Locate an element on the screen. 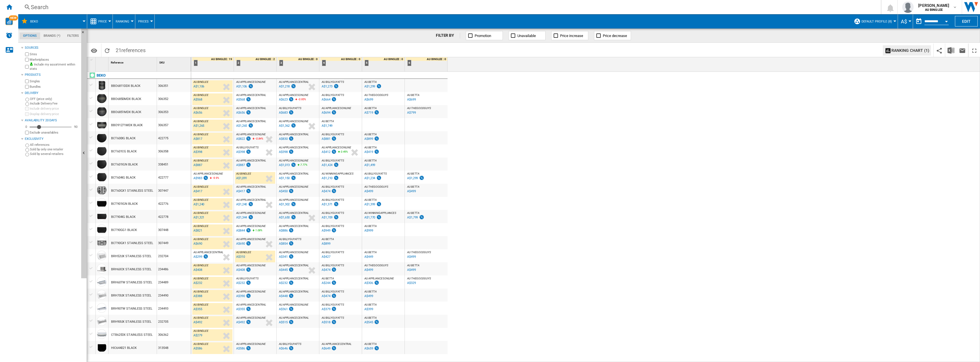  button: Options is located at coordinates (94, 50).